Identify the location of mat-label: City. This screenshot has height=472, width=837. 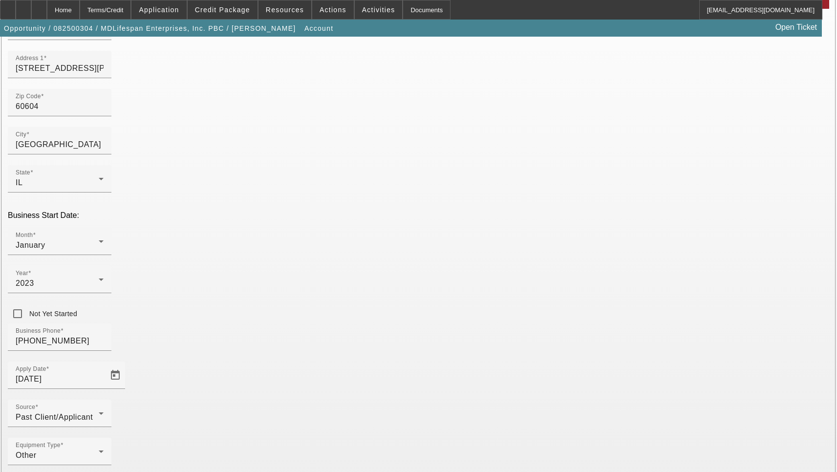
(21, 134).